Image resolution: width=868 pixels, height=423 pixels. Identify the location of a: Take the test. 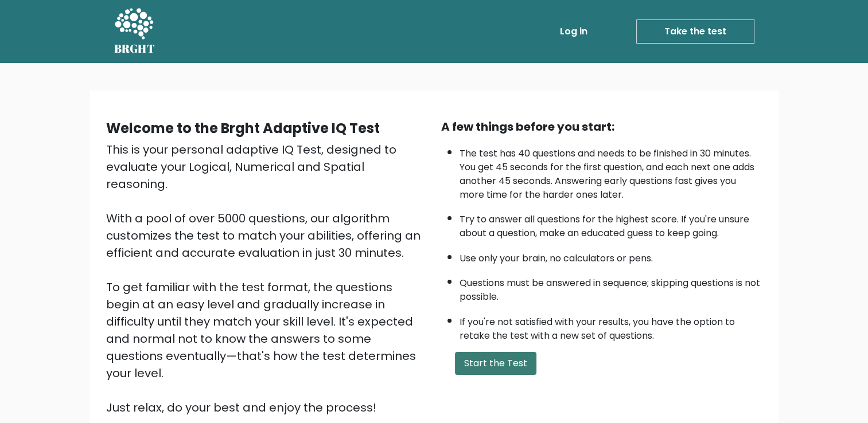
(696, 32).